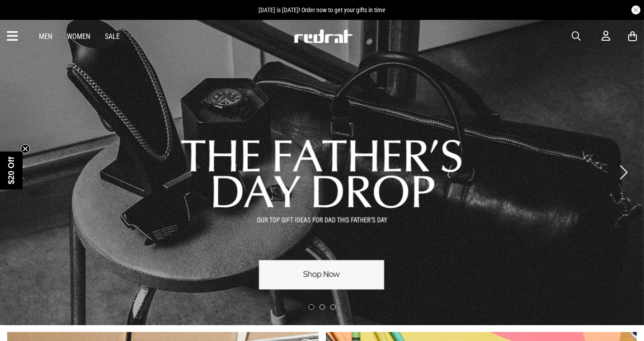  I want to click on button: Close teaser, so click(25, 149).